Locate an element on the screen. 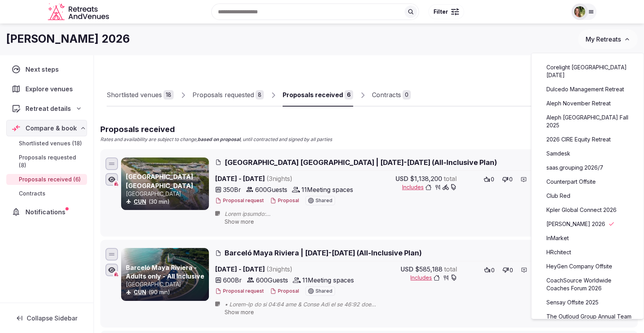  a: Next steps is located at coordinates (47, 69).